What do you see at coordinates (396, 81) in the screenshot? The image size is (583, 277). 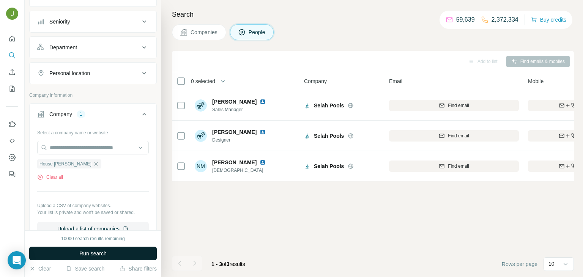 I see `span: Email` at bounding box center [396, 81].